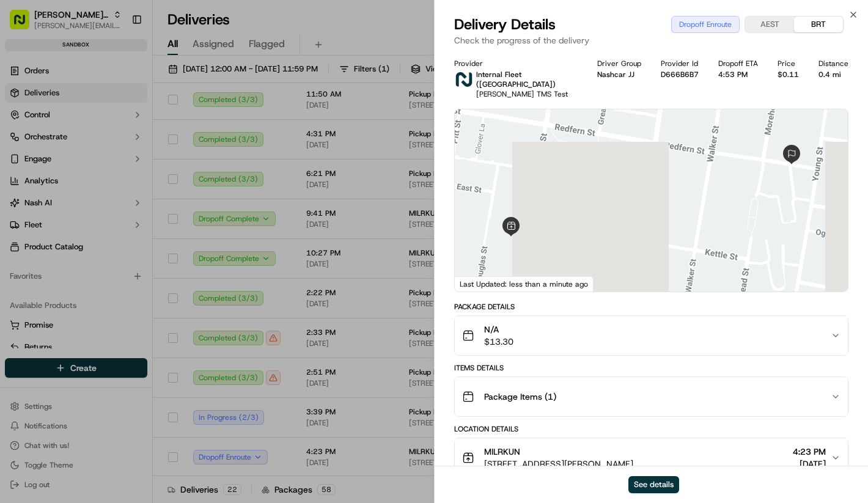  I want to click on img: Lucas Ferreira, so click(22, 221).